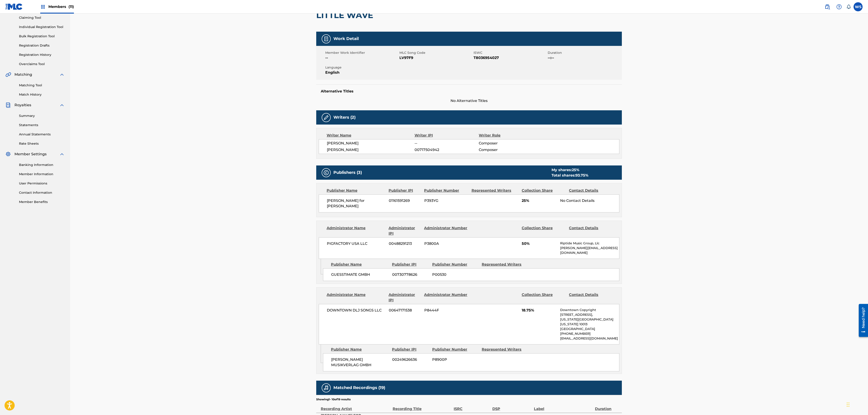 Image resolution: width=868 pixels, height=415 pixels. What do you see at coordinates (411, 360) in the screenshot?
I see `span: 00249626636` at bounding box center [411, 360].